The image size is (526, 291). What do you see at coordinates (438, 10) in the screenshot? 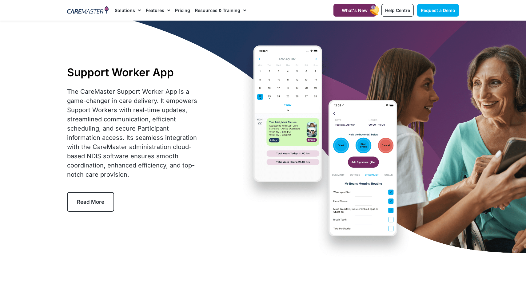
I see `span: Request a Demo` at bounding box center [438, 10].